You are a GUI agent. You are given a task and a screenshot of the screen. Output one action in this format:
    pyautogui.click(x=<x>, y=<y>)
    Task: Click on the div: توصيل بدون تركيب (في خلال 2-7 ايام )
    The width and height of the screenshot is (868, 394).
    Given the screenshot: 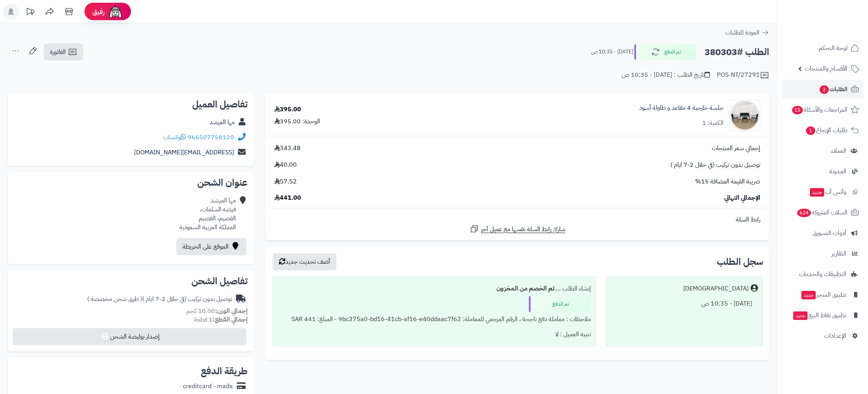 What is the action you would take?
    pyautogui.click(x=160, y=299)
    